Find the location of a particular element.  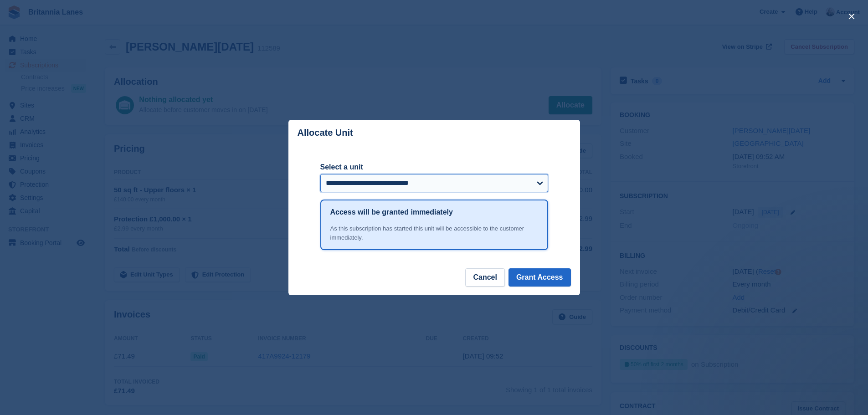

p: Allocate Unit is located at coordinates (326, 132).